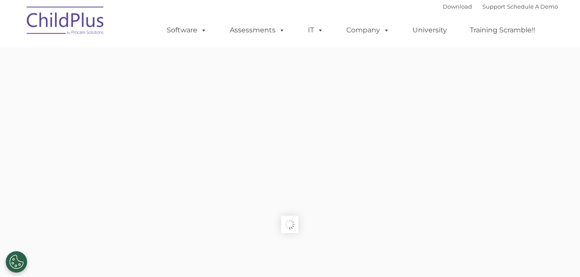  What do you see at coordinates (494, 6) in the screenshot?
I see `a: Support` at bounding box center [494, 6].